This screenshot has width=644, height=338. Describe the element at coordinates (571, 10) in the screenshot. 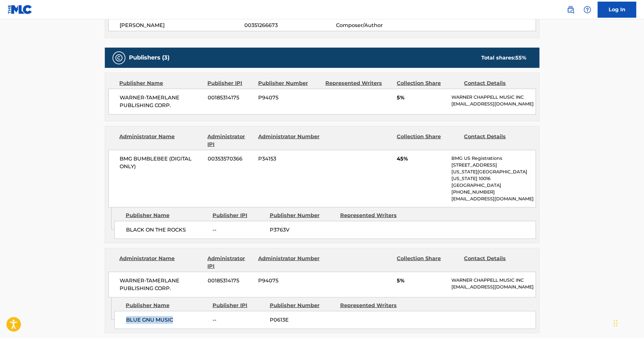

I see `img: search` at that location.